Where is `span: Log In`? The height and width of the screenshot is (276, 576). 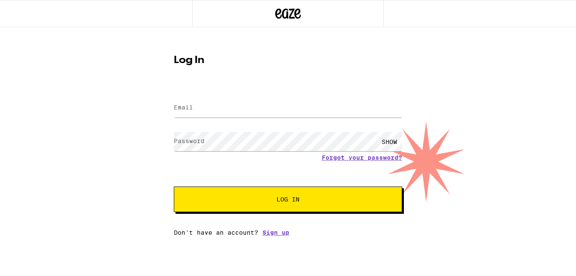
span: Log In is located at coordinates (288, 200).